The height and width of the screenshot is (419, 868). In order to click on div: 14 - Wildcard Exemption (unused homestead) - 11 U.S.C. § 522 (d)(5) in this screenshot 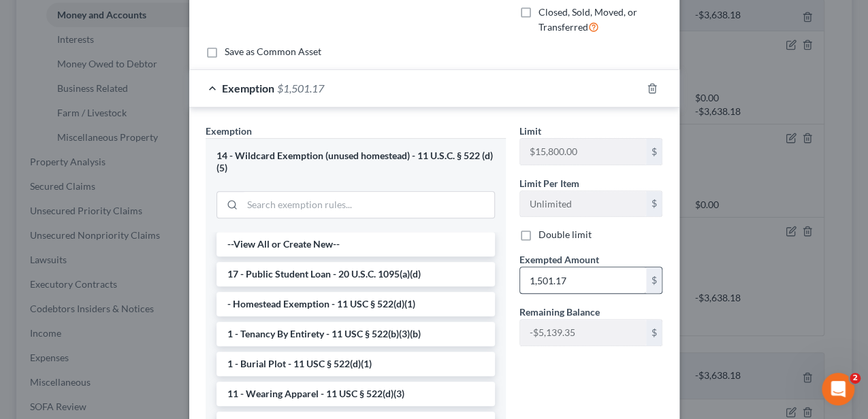, I will do `click(356, 162)`.